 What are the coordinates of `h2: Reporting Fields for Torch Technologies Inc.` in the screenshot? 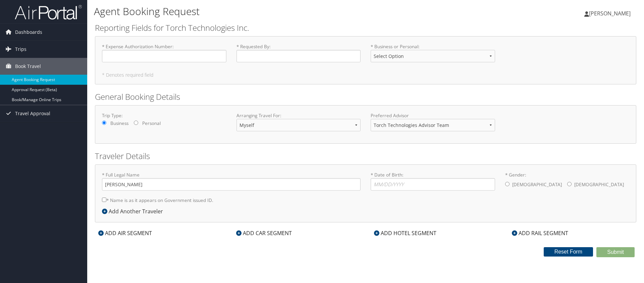 It's located at (366, 28).